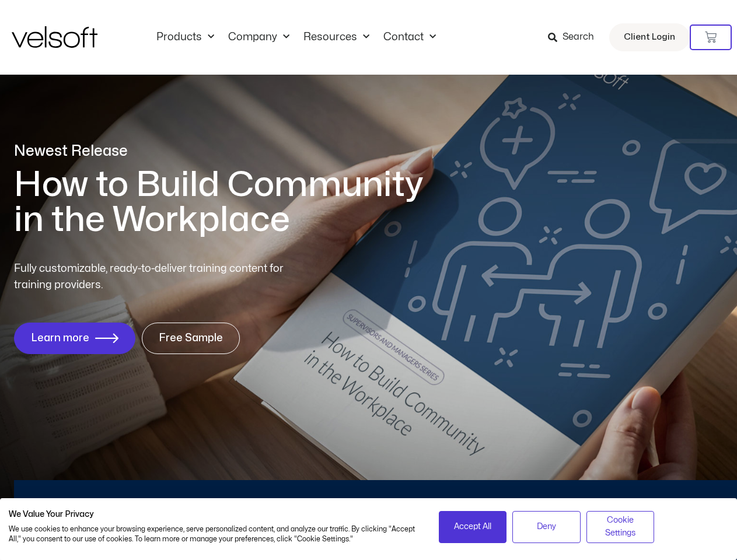 This screenshot has height=560, width=737. Describe the element at coordinates (295, 37) in the screenshot. I see `nav: Menu` at that location.